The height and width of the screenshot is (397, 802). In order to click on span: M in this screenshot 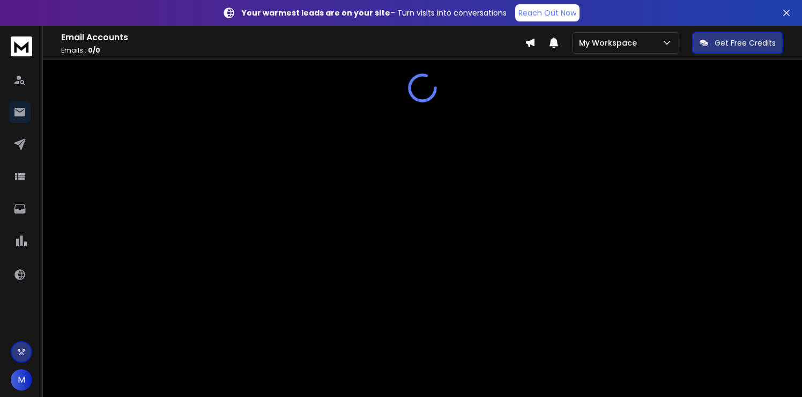, I will do `click(21, 380)`.